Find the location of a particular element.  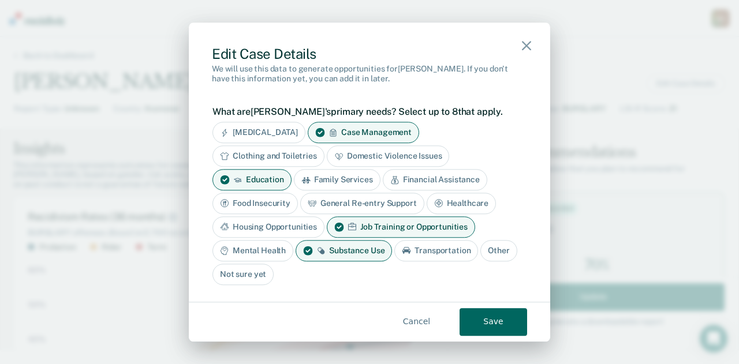

div: Financial Assistance is located at coordinates (435, 180).